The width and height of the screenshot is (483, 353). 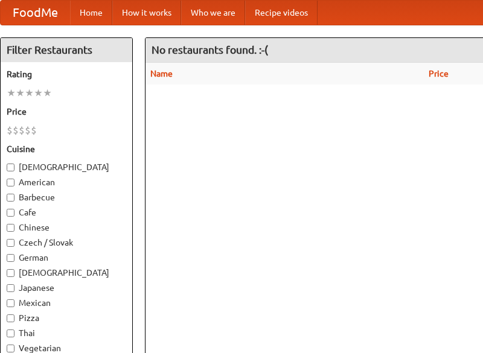 I want to click on input: Japanese, so click(x=10, y=288).